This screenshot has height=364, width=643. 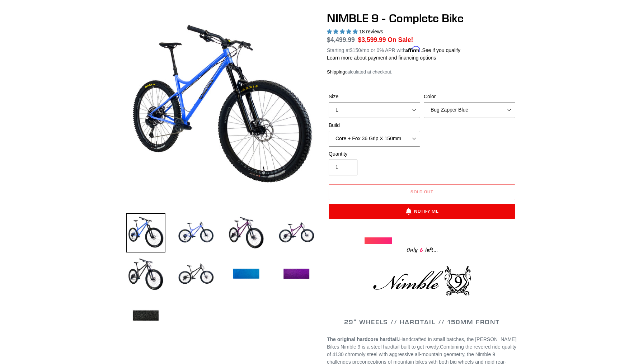 What do you see at coordinates (362, 339) in the screenshot?
I see `strong: The original hardcore hardtail.` at bounding box center [362, 339].